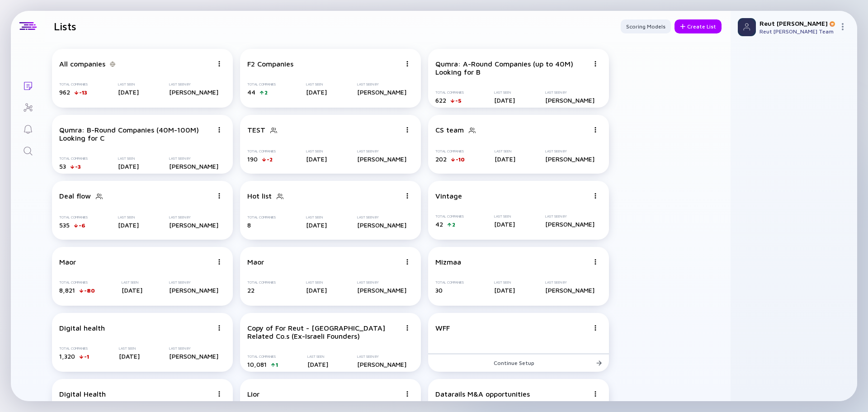  I want to click on div: Mizmaa, so click(448, 262).